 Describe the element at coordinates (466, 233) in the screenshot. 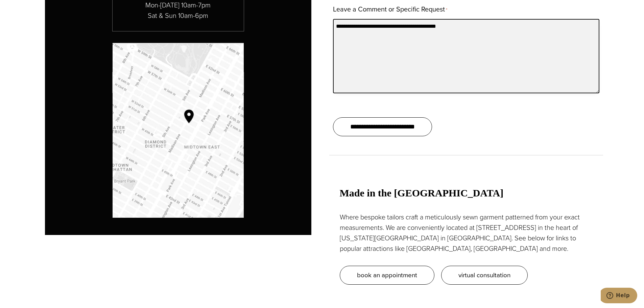

I see `p: Where bespoke tailors craft a meticulously sewn garment patterned from your exact measurements. W...` at that location.